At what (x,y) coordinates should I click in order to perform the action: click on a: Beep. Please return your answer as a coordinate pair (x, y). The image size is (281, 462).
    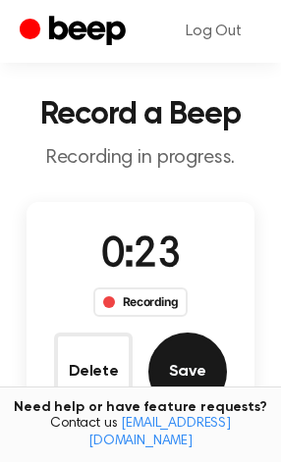
    Looking at the image, I should click on (75, 31).